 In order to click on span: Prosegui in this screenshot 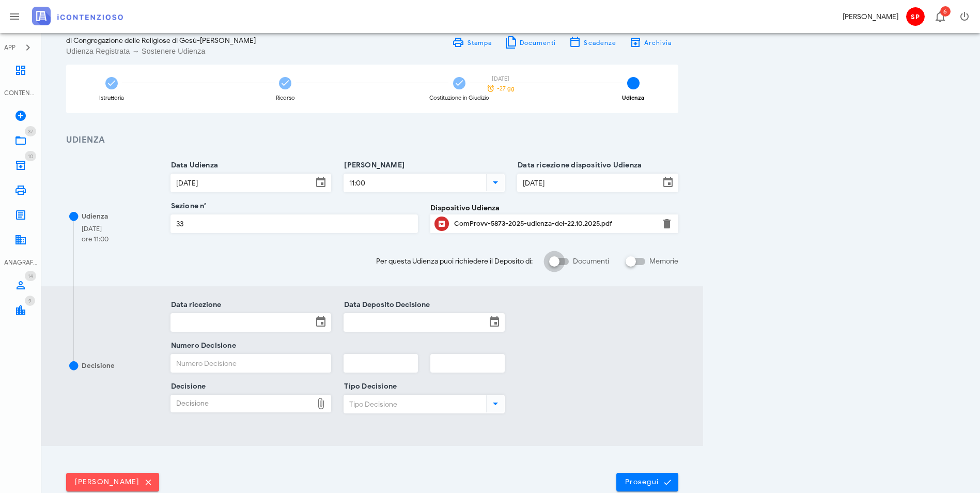, I will do `click(647, 482)`.